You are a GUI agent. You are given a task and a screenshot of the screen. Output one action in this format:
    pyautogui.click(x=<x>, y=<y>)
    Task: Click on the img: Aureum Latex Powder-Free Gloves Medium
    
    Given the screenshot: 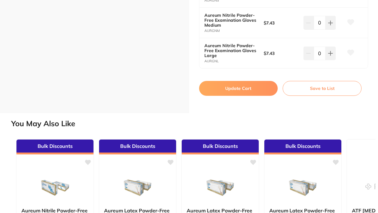 What is the action you would take?
    pyautogui.click(x=220, y=188)
    